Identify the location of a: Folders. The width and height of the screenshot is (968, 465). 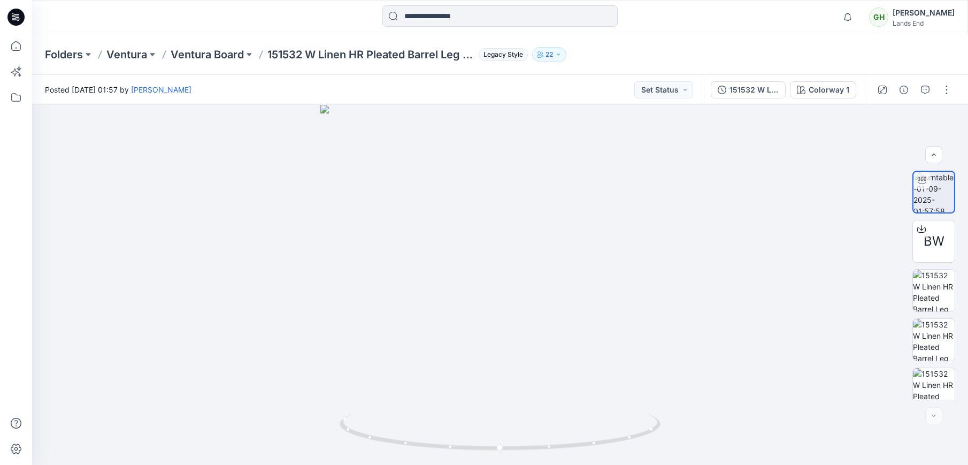
(64, 55).